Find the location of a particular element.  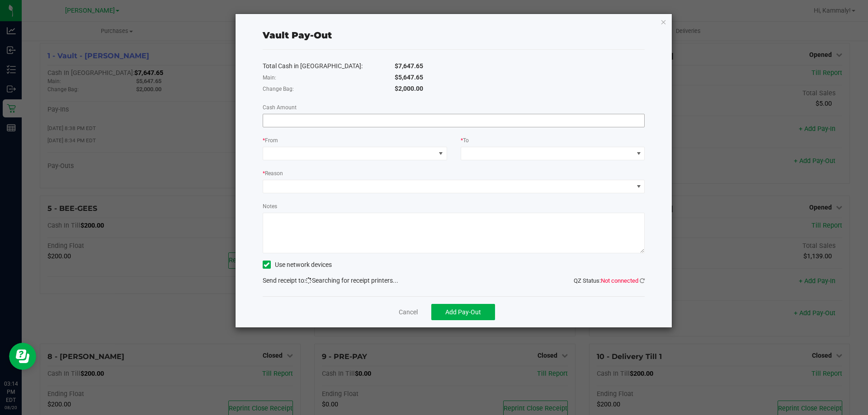

label: Notes is located at coordinates (270, 206).